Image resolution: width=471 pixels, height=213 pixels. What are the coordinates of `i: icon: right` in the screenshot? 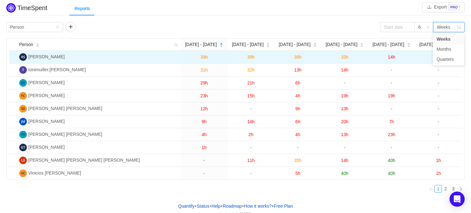 It's located at (461, 189).